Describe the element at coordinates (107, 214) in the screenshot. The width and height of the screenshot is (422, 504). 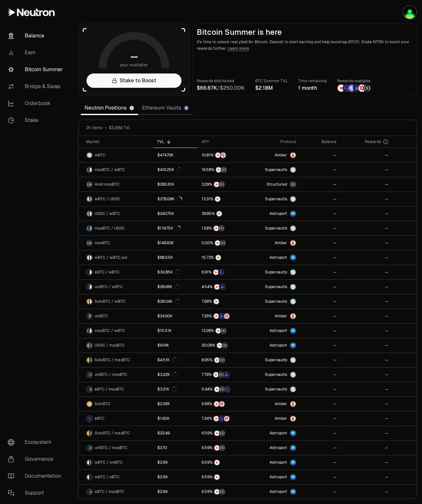
I see `span: USDC / wBTC` at that location.